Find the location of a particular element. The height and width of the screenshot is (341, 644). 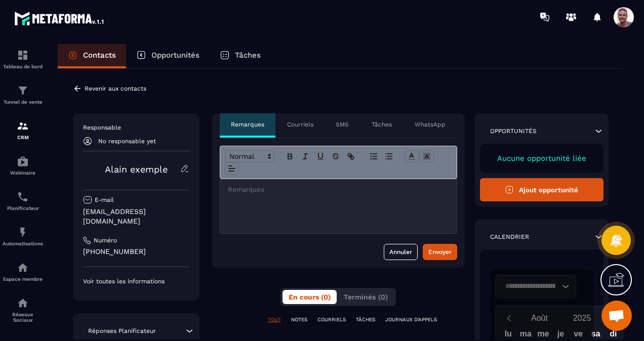

a: automationsautomationsWebinaire is located at coordinates (23, 165).